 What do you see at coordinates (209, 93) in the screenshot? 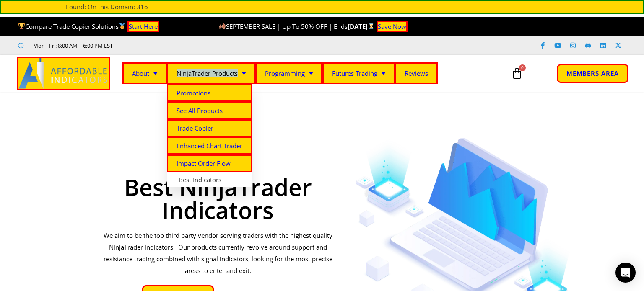
I see `a: Promotions` at bounding box center [209, 93].